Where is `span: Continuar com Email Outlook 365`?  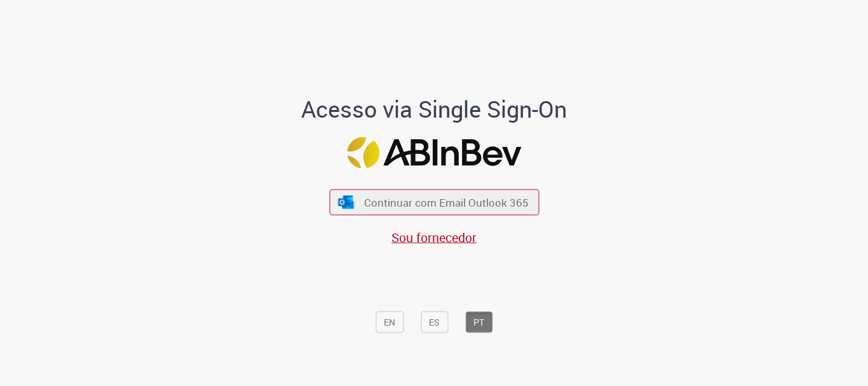
span: Continuar com Email Outlook 365 is located at coordinates (446, 203).